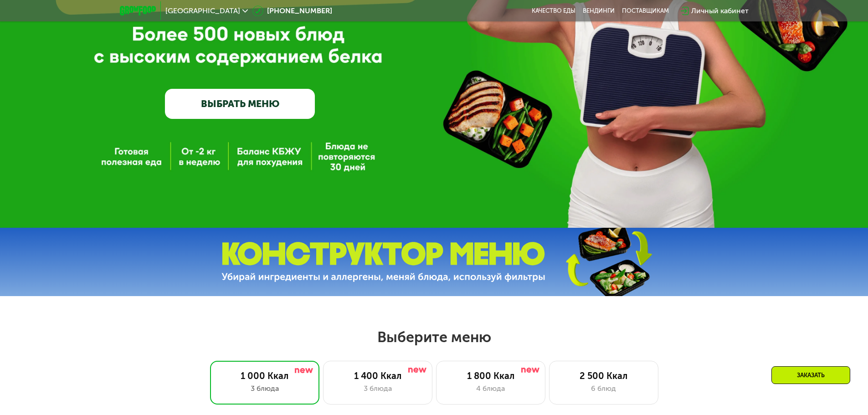  What do you see at coordinates (264, 376) in the screenshot?
I see `div: 1 000 Ккал` at bounding box center [264, 376].